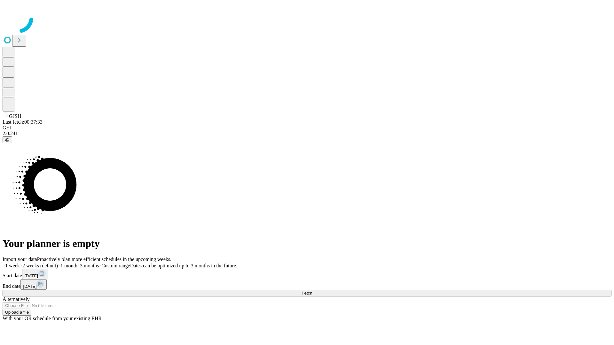 This screenshot has height=345, width=614. What do you see at coordinates (307, 134) in the screenshot?
I see `div: 2.0.241` at bounding box center [307, 134].